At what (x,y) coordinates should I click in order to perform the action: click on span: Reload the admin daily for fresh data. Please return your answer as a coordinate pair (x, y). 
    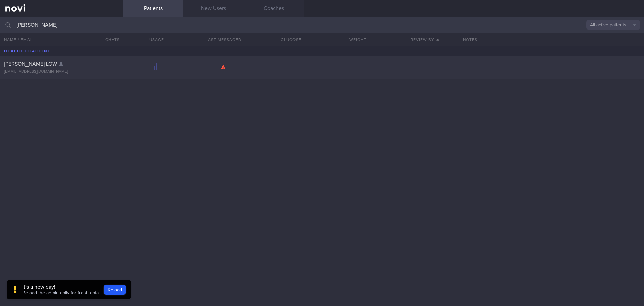
    Looking at the image, I should click on (60, 293).